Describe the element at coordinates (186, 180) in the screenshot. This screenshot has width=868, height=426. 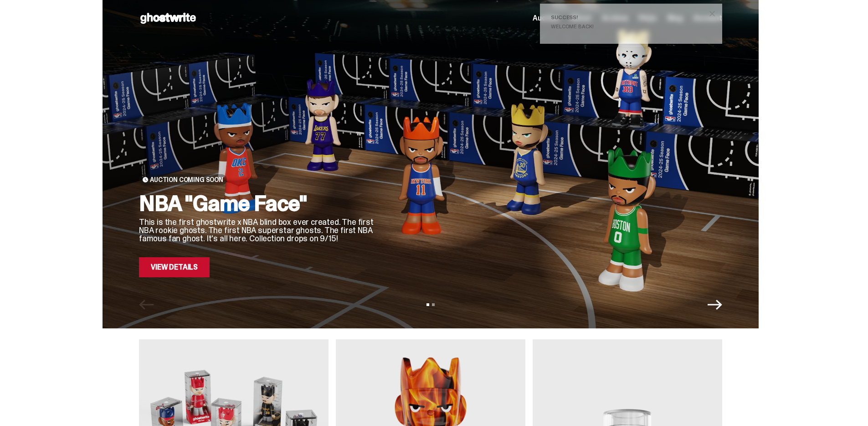
I see `span: Auction Coming Soon` at that location.